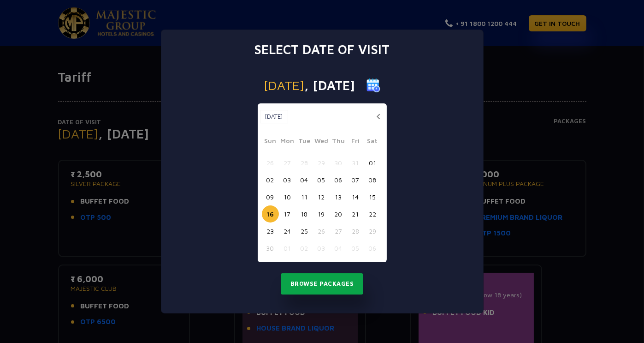  Describe the element at coordinates (270, 214) in the screenshot. I see `button: 16` at that location.